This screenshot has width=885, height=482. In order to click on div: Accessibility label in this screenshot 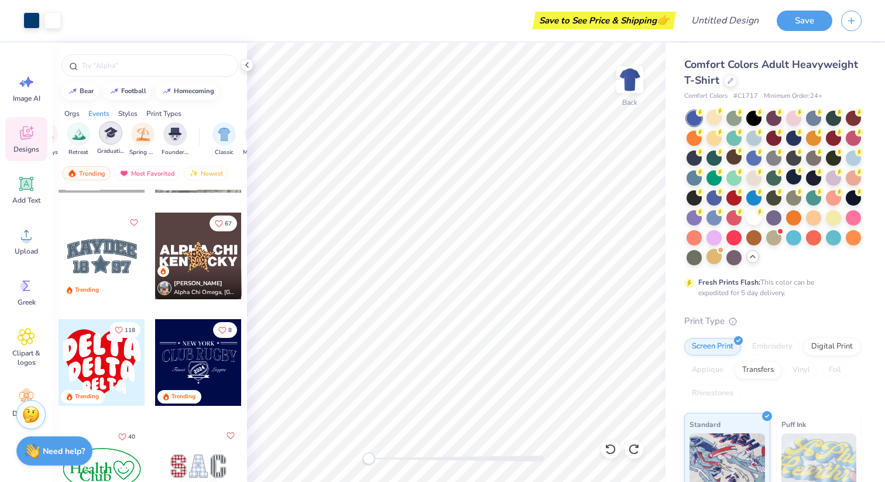, I will do `click(369, 458)`.